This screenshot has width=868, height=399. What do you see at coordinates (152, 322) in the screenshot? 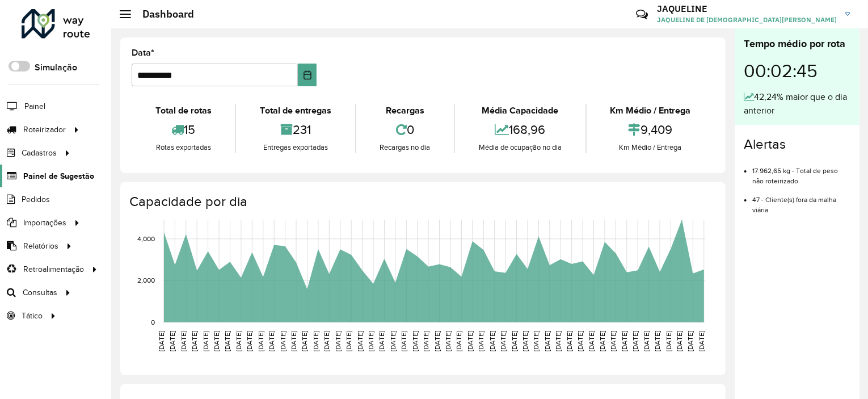
I see `text: 0` at bounding box center [152, 322].